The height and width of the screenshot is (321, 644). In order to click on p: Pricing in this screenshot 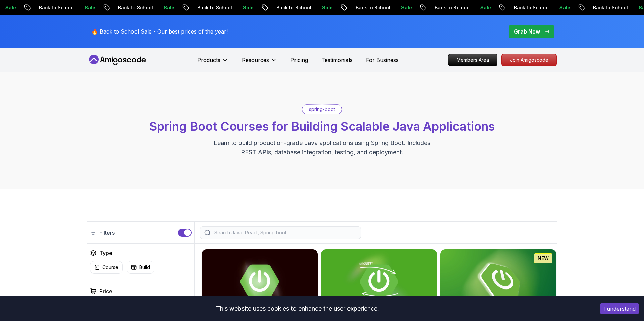, I will do `click(299, 60)`.